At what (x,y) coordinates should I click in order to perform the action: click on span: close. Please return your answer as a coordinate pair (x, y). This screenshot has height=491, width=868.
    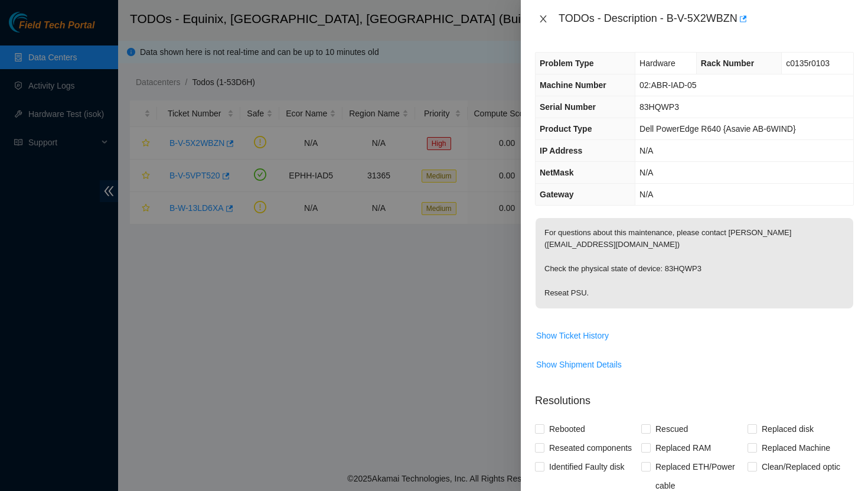
    Looking at the image, I should click on (544, 19).